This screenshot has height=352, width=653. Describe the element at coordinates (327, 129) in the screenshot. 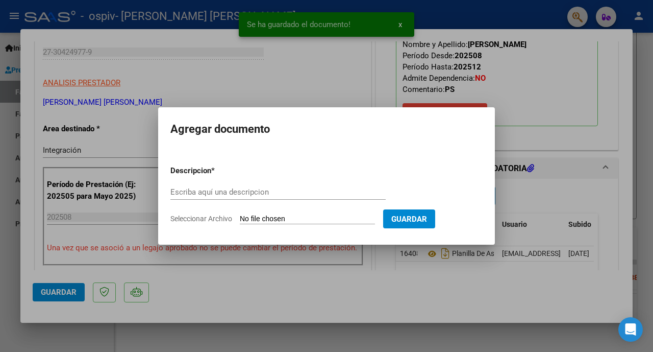

I see `h2: Agregar documento` at that location.